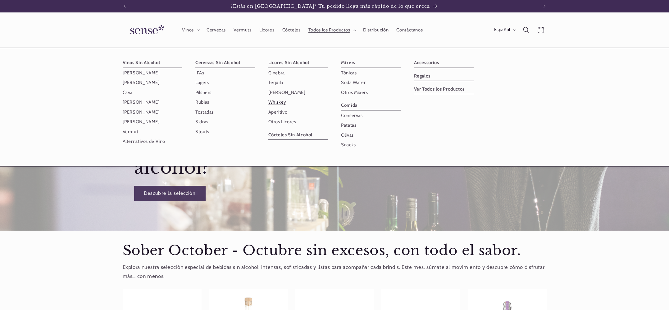 The height and width of the screenshot is (310, 669). What do you see at coordinates (335, 250) in the screenshot?
I see `h2: Sober October - Octubre sin excesos, con todo el sabor.` at bounding box center [335, 250].